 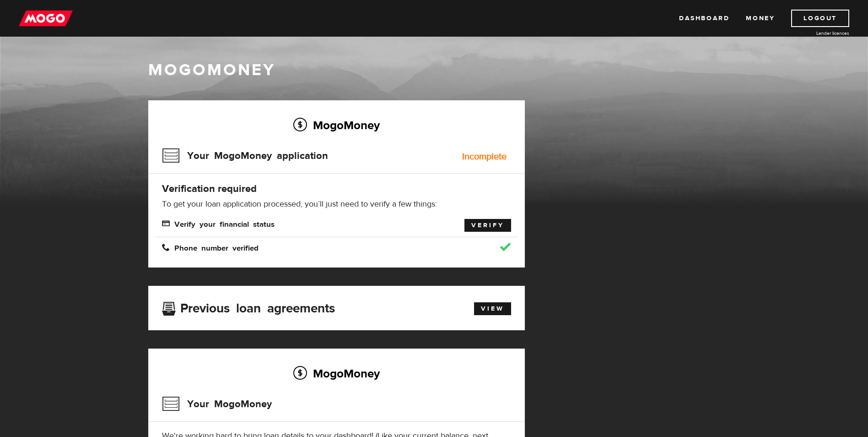 What do you see at coordinates (248, 307) in the screenshot?
I see `h3: Previous loan agreements` at bounding box center [248, 307].